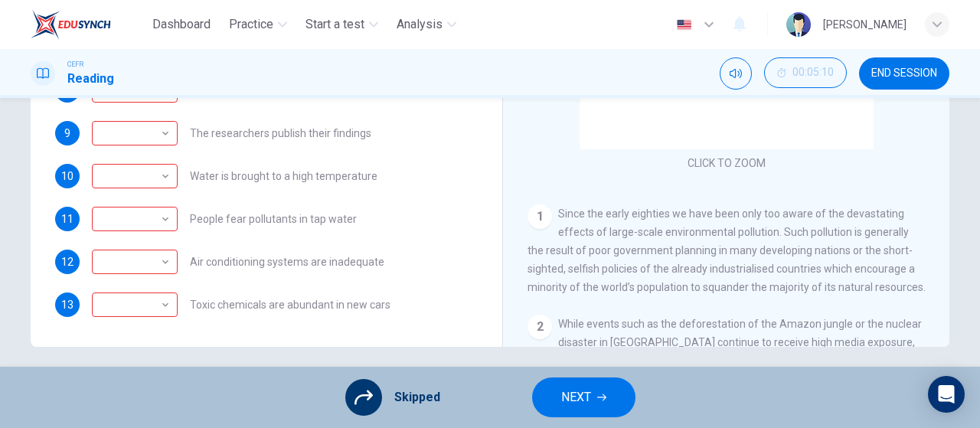  Describe the element at coordinates (684, 24) in the screenshot. I see `img: en` at that location.